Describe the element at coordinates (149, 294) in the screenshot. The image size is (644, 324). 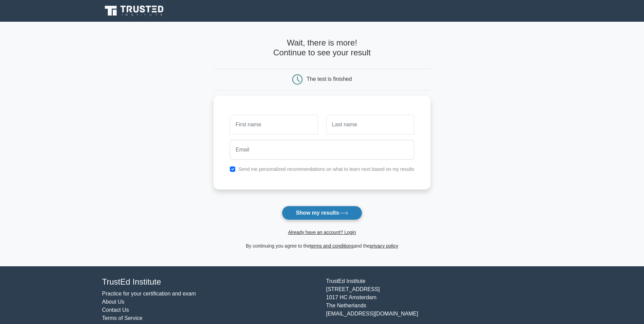
I see `a: Practice for your certification and exam` at that location.